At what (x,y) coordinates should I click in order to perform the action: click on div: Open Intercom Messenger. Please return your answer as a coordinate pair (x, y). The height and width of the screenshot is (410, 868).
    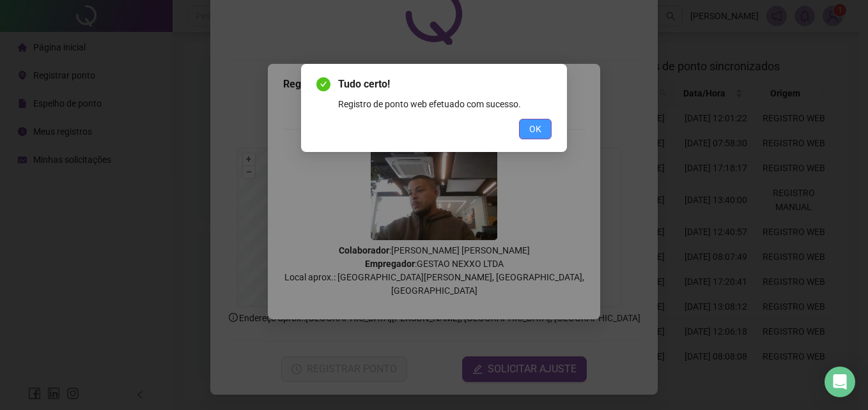
    Looking at the image, I should click on (840, 382).